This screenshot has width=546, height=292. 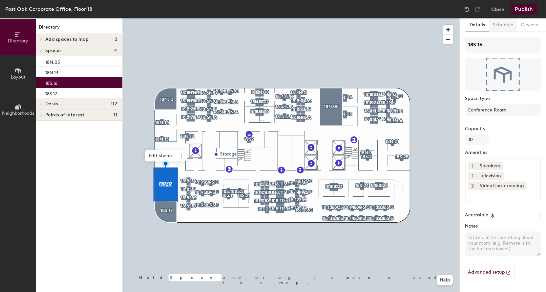 What do you see at coordinates (51, 93) in the screenshot?
I see `p: 18S.17` at bounding box center [51, 93].